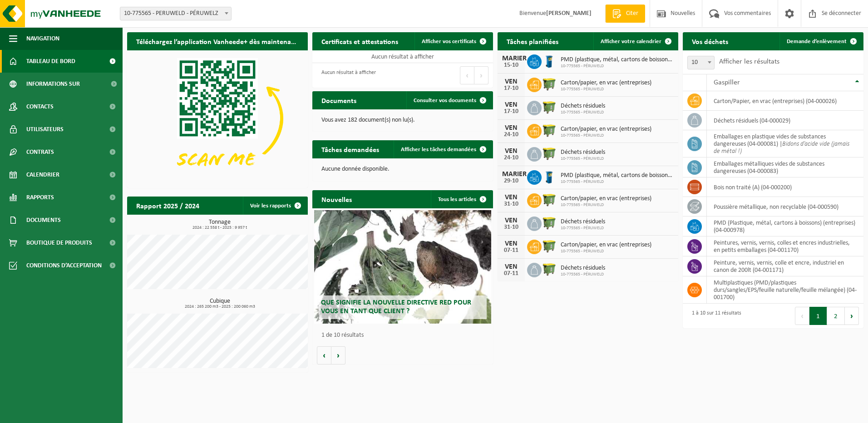  What do you see at coordinates (337, 199) in the screenshot?
I see `h2: Nouvelles` at bounding box center [337, 199].